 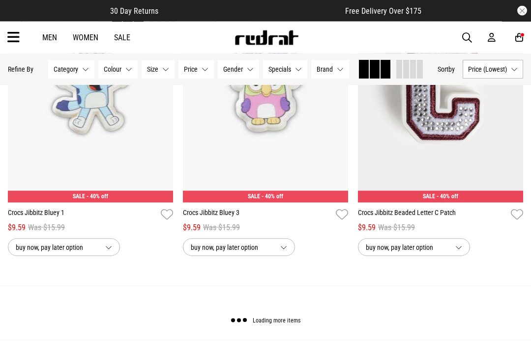 What do you see at coordinates (383, 11) in the screenshot?
I see `span: Free Delivery Over $175` at bounding box center [383, 11].